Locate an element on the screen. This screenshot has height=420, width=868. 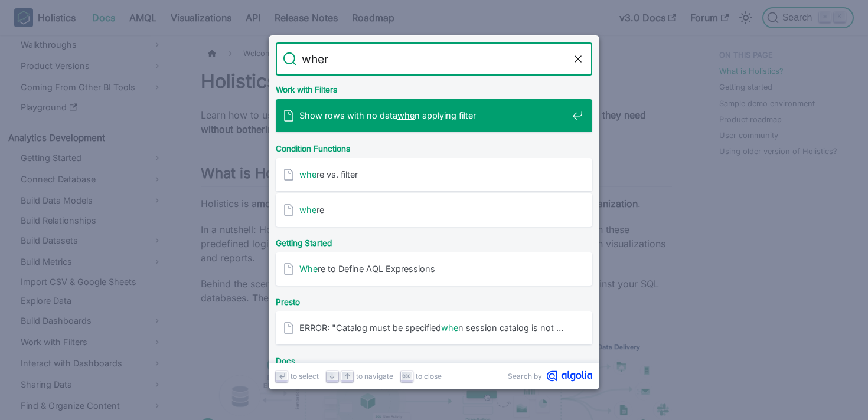
span: re is located at coordinates (434, 210).